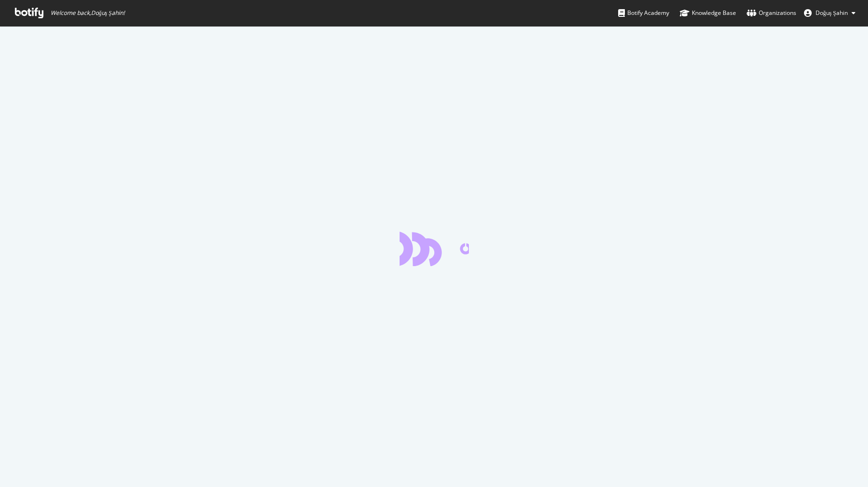 The height and width of the screenshot is (487, 868). What do you see at coordinates (87, 13) in the screenshot?
I see `span: Welcome back, Doğuş Şahin !` at bounding box center [87, 13].